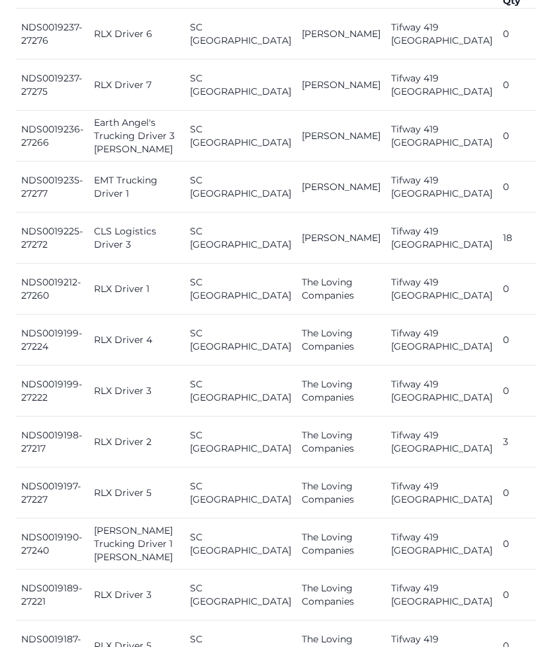  Describe the element at coordinates (136, 493) in the screenshot. I see `td: RLX Driver 5` at that location.